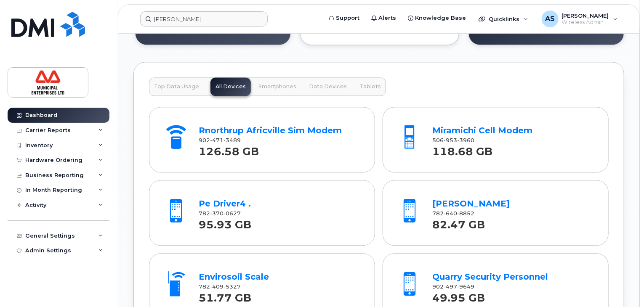 The image size is (644, 307). Describe the element at coordinates (217, 286) in the screenshot. I see `span: 409` at that location.